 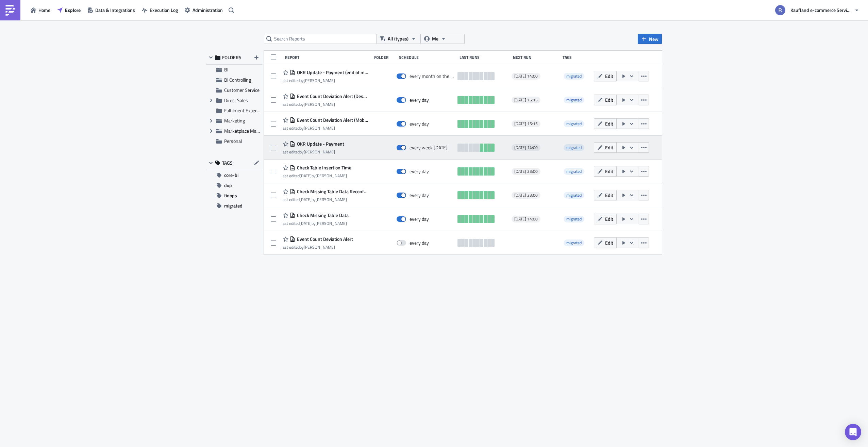 What do you see at coordinates (332, 96) in the screenshot?
I see `span: Event Count Deviation Alert (Desktop)` at bounding box center [332, 96].